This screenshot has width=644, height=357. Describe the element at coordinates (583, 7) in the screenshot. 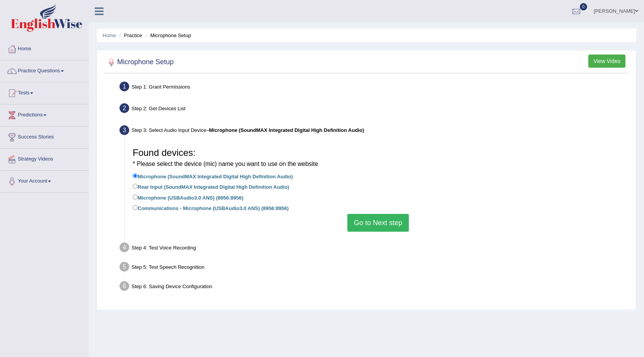

I see `span: 0` at that location.